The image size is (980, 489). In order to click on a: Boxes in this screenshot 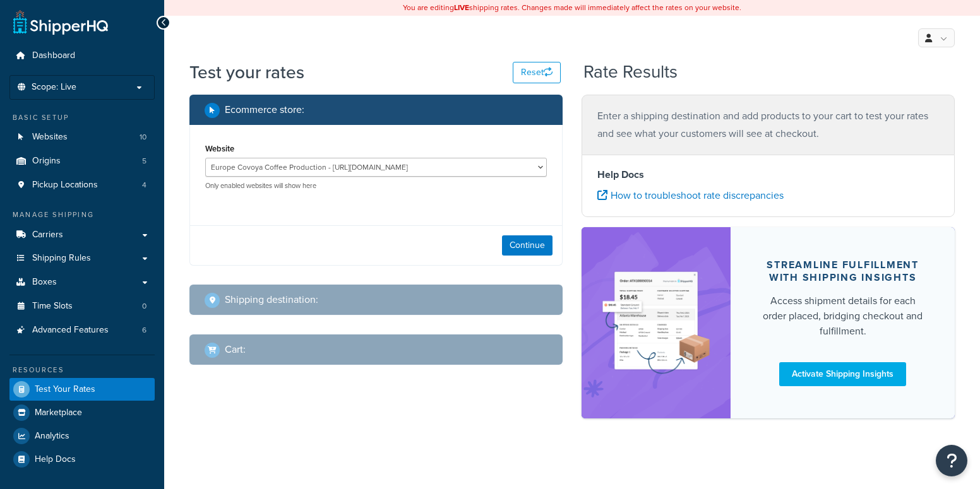, I will do `click(82, 282)`.